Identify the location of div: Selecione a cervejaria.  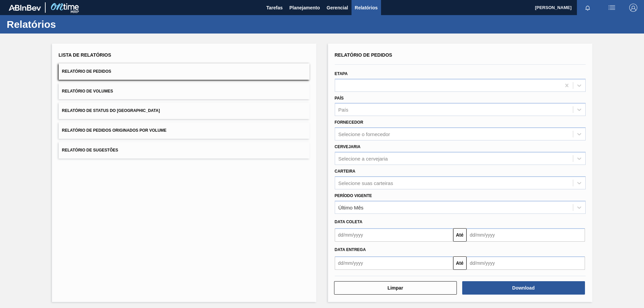
(363, 158).